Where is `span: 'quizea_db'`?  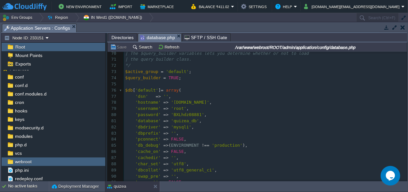
span: 'quizea_db' is located at coordinates (185, 121).